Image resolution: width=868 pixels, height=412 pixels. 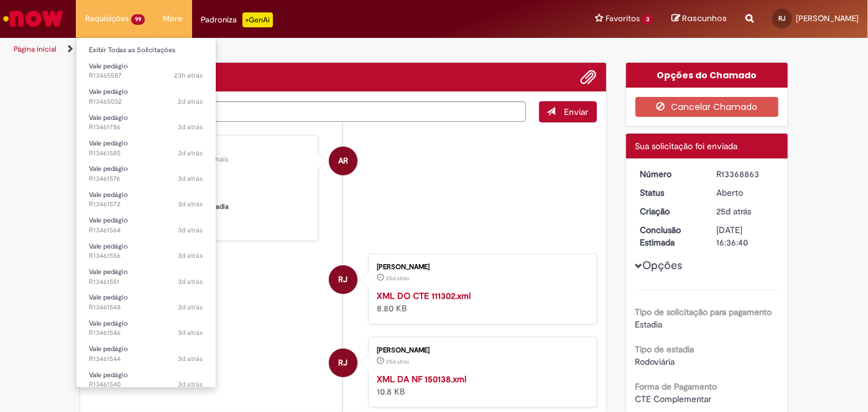 I want to click on span: Sua solicitação foi enviada, so click(x=686, y=146).